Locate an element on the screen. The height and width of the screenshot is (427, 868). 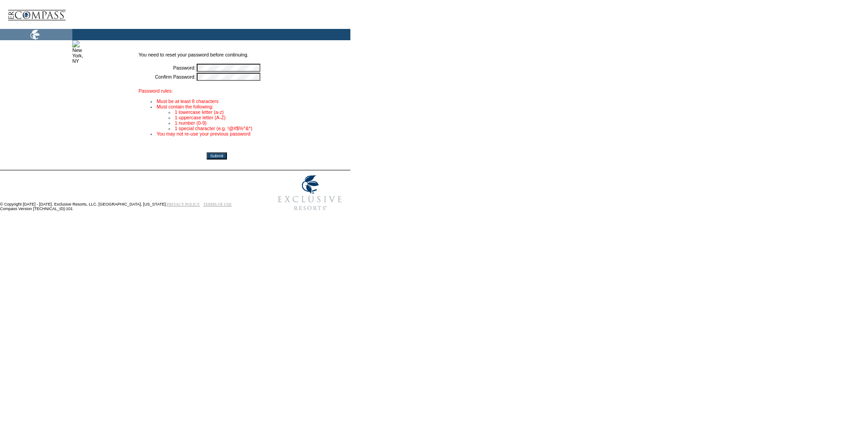
input: Submit is located at coordinates (217, 156).